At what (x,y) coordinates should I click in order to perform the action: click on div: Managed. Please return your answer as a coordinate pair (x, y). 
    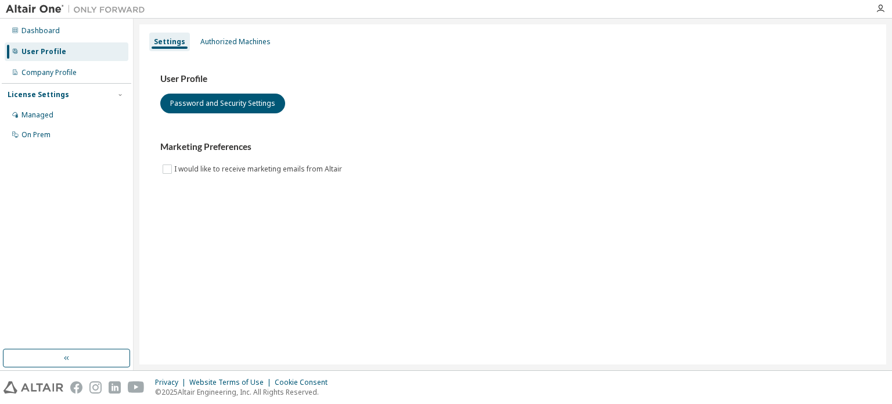
    Looking at the image, I should click on (37, 115).